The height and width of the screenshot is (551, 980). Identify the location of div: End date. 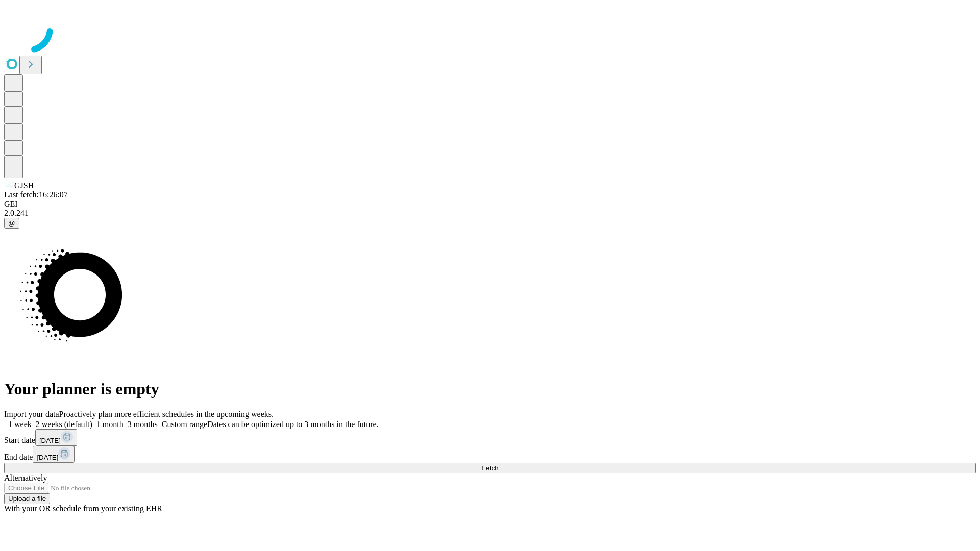
(490, 454).